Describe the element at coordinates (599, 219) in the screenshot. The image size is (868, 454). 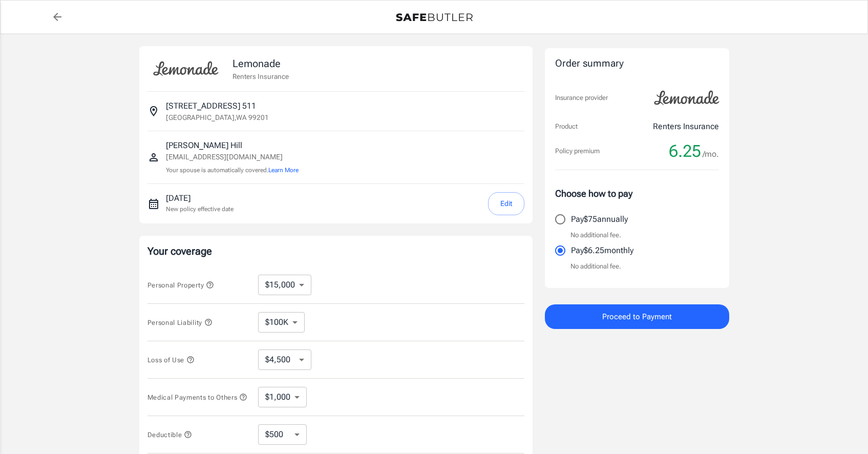
I see `p: Pay $75 annually` at that location.